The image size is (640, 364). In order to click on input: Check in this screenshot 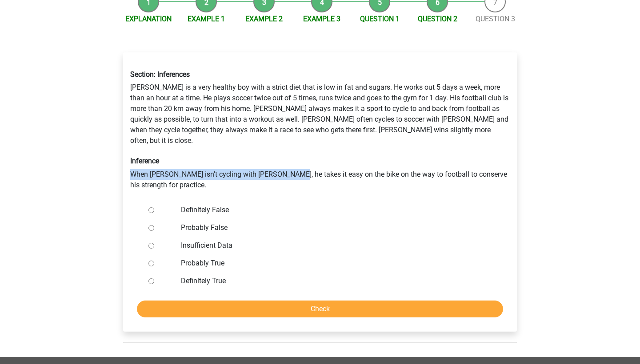, I will do `click(320, 309)`.